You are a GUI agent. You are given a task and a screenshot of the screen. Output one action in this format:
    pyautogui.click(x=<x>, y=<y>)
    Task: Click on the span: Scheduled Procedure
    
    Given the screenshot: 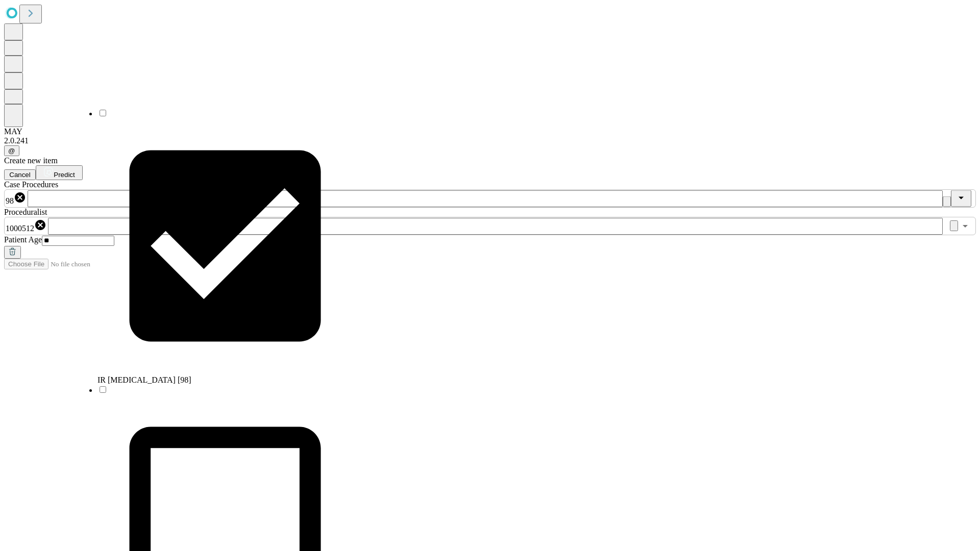 What is the action you would take?
    pyautogui.click(x=31, y=184)
    